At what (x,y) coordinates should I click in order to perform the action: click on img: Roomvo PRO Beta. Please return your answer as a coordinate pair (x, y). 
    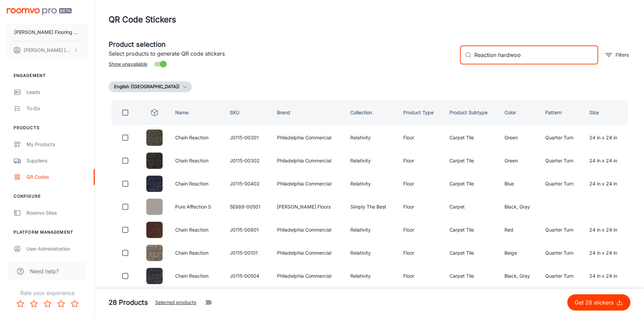
    Looking at the image, I should click on (39, 12).